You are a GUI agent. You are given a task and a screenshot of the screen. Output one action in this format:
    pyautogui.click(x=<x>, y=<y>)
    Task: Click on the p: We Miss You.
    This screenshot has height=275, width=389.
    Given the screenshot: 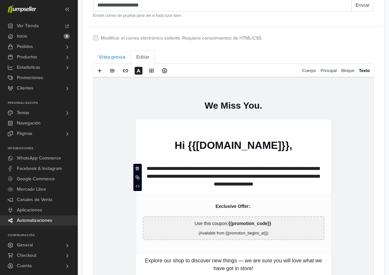 What is the action you would take?
    pyautogui.click(x=140, y=29)
    